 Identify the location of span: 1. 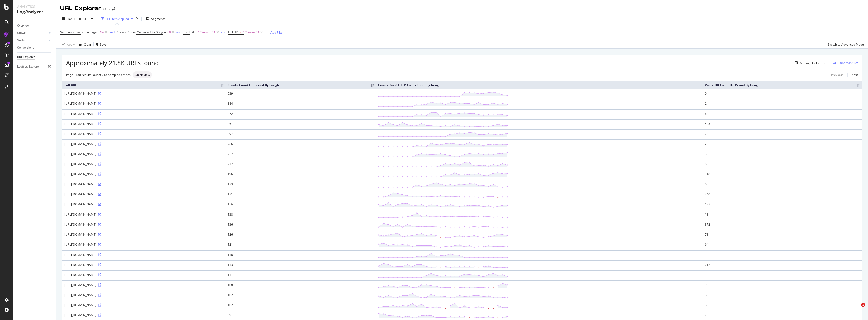
(863, 305).